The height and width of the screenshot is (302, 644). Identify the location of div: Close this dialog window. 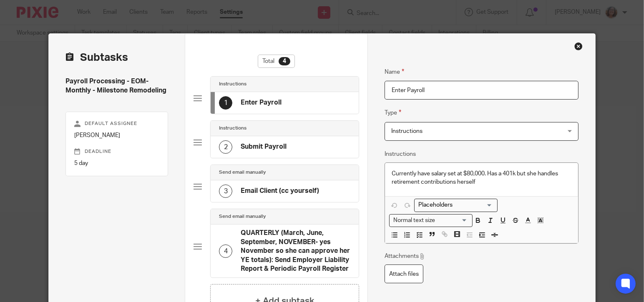
(579, 46).